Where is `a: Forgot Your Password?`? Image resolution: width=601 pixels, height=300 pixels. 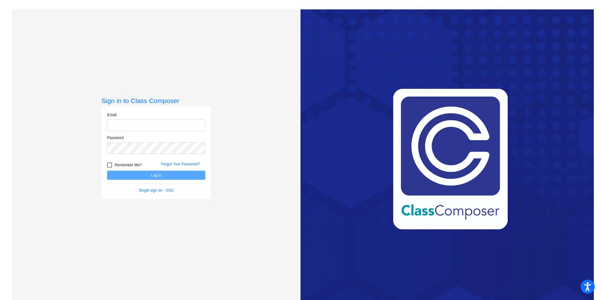
a: Forgot Your Password? is located at coordinates (180, 164).